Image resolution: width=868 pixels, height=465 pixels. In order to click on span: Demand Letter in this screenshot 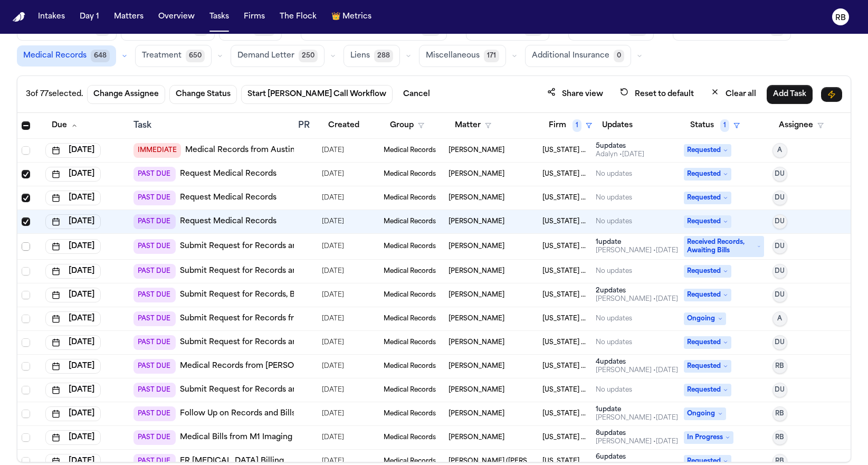, I will do `click(266, 56)`.